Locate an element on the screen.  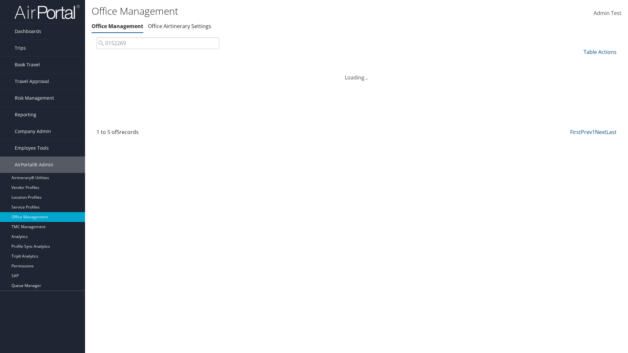
a: Last is located at coordinates (611, 132).